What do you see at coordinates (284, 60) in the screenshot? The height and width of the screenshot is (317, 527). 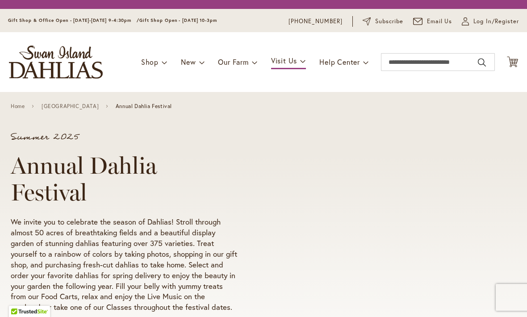 I see `span: Visit Us` at bounding box center [284, 60].